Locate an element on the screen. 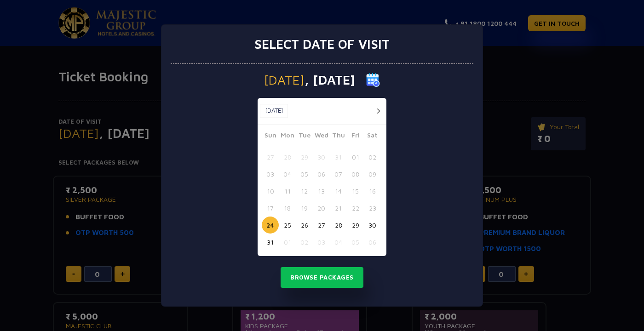 This screenshot has width=644, height=331. button: 14 is located at coordinates (338, 191).